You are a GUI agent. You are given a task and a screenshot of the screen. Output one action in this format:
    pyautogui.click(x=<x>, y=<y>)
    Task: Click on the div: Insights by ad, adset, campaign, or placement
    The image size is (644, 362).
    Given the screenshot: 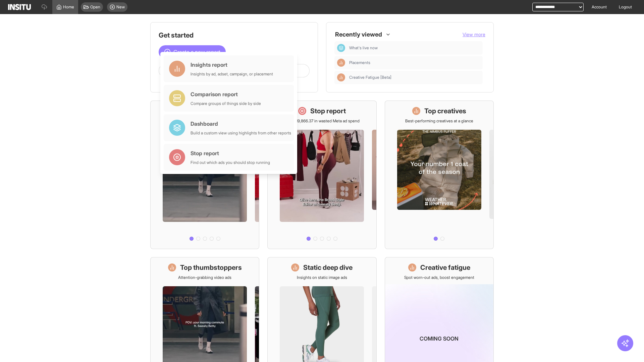 What is the action you would take?
    pyautogui.click(x=232, y=74)
    